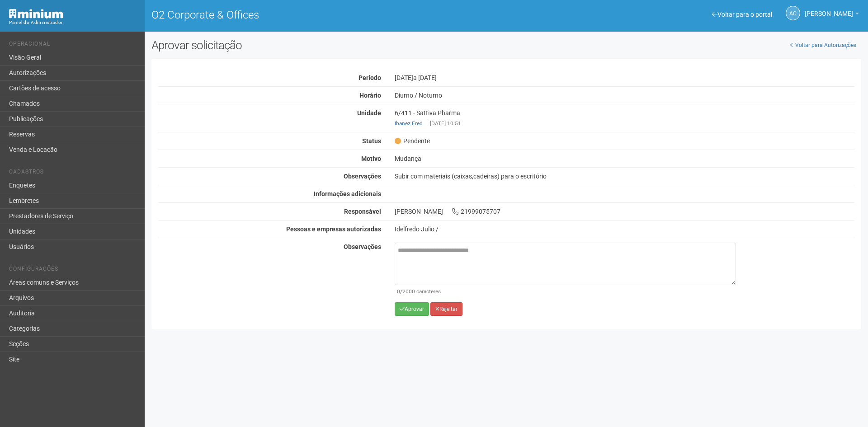 This screenshot has width=868, height=427. I want to click on span: Ana Carla de Carvalho Silva, so click(829, 9).